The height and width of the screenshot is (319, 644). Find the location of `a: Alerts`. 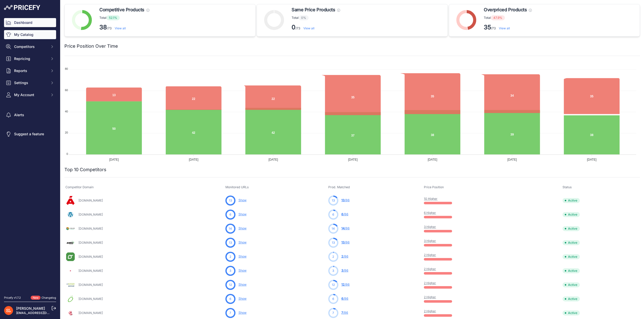

a: Alerts is located at coordinates (30, 115).